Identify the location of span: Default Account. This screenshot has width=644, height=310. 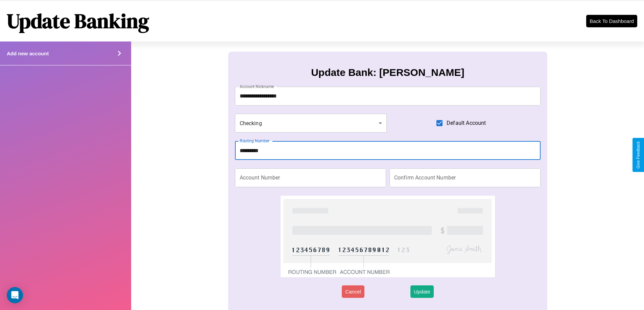
(466, 123).